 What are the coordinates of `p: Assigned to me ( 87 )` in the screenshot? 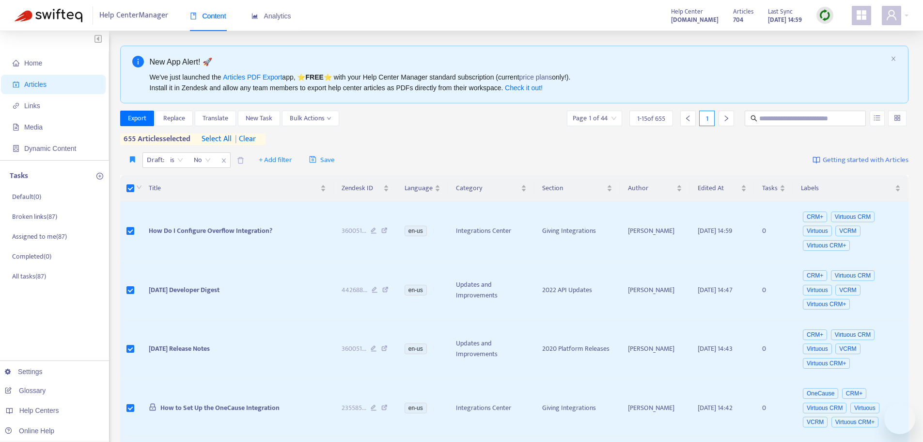 It's located at (39, 236).